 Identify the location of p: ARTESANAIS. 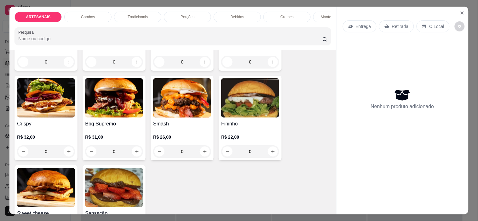
(38, 17).